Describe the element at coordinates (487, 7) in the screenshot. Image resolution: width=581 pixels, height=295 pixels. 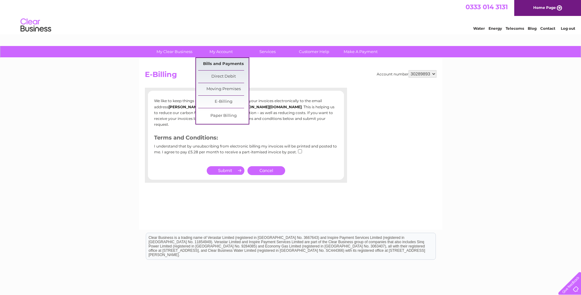
I see `span: 0333 014 3131` at that location.